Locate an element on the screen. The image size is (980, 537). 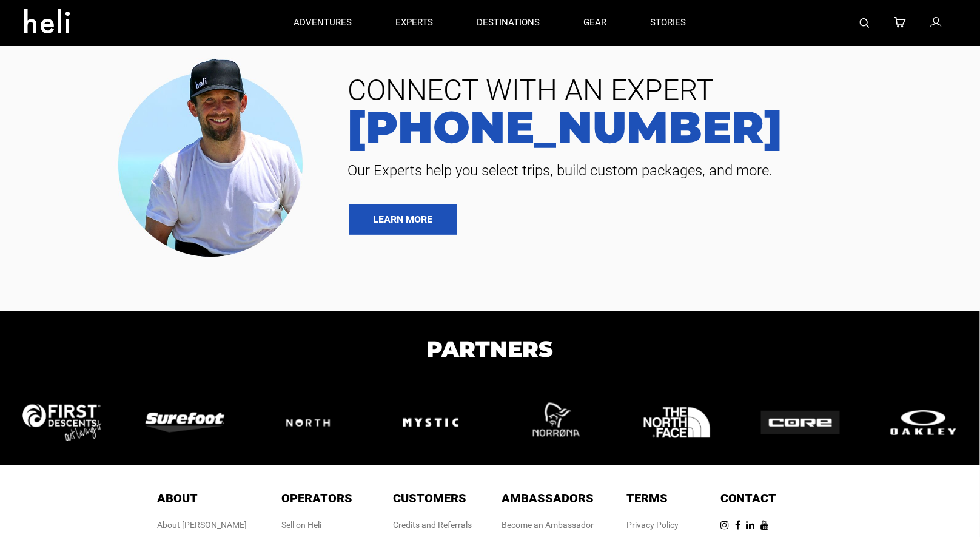
span: Our Experts help you select trips, build custom packages, and more. is located at coordinates (650, 171).